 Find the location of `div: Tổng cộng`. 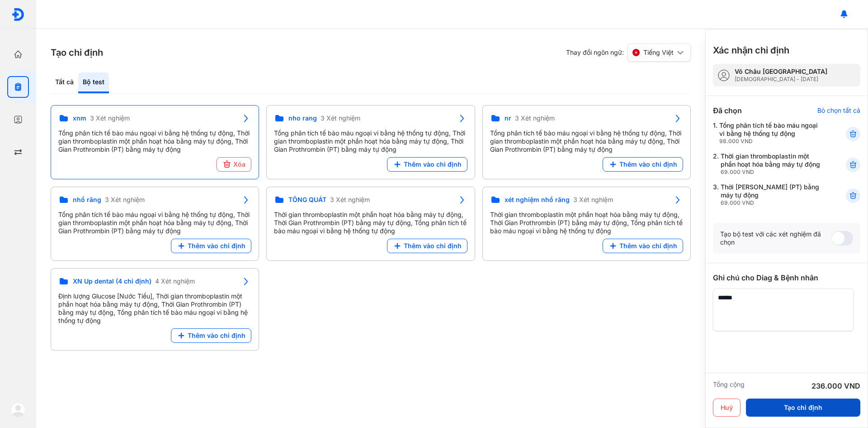

div: Tổng cộng is located at coordinates (729, 385).